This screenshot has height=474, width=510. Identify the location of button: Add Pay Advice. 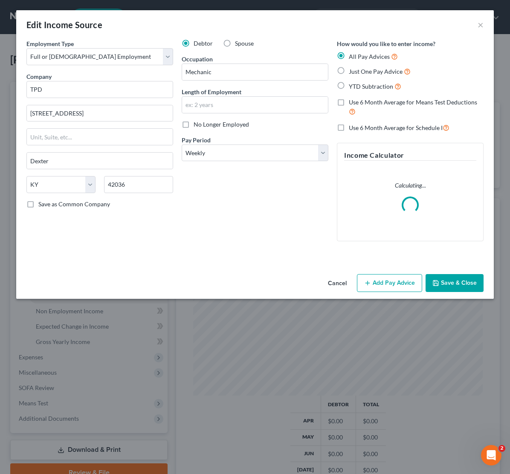
(389, 283).